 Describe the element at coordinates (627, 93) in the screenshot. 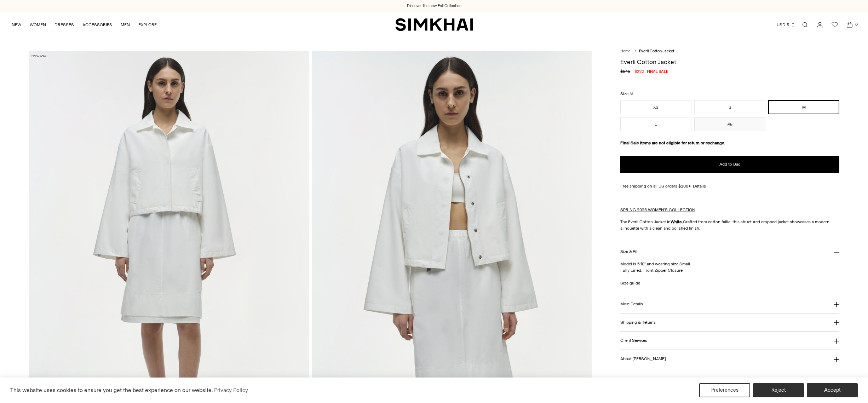

I see `label: Size:` at that location.